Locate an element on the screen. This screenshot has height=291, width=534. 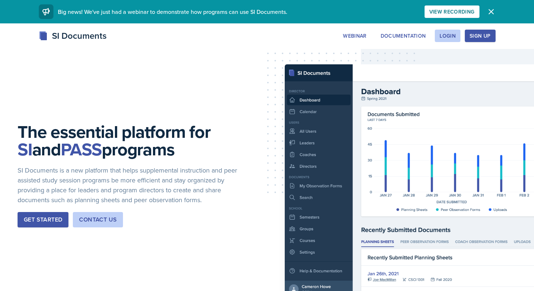
div: View Recording is located at coordinates (452, 12).